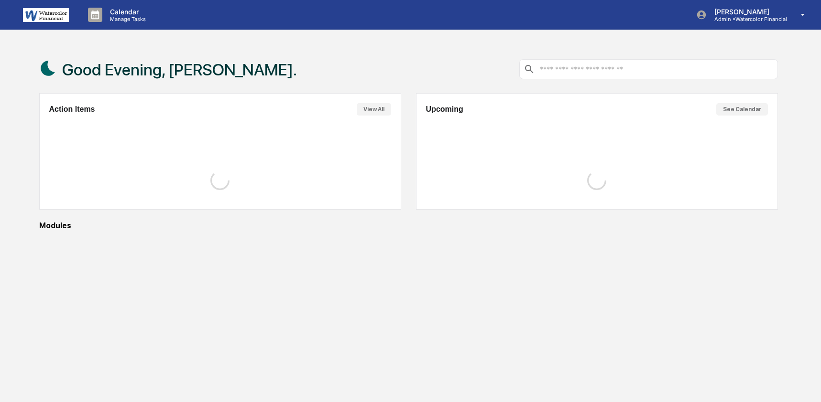 Image resolution: width=821 pixels, height=402 pixels. I want to click on button: See Calendar, so click(742, 109).